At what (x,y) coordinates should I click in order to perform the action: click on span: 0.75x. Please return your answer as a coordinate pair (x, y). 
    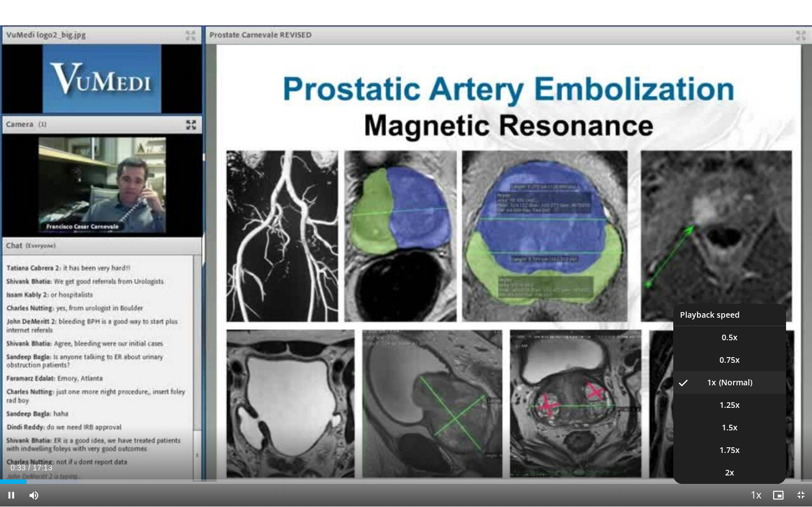
    Looking at the image, I should click on (730, 361).